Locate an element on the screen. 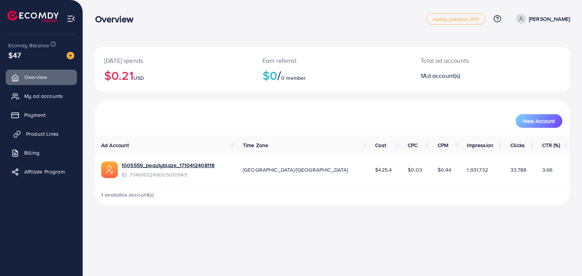  span: Ad Account is located at coordinates (115, 145).